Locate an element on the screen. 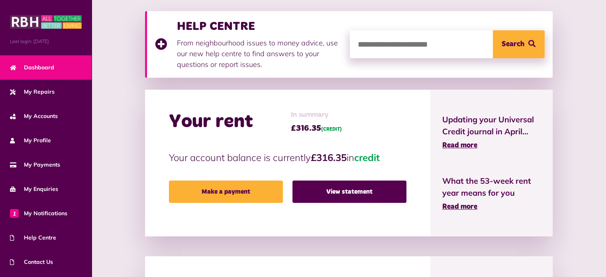 The image size is (606, 277). span: (CREDIT) is located at coordinates (332, 130).